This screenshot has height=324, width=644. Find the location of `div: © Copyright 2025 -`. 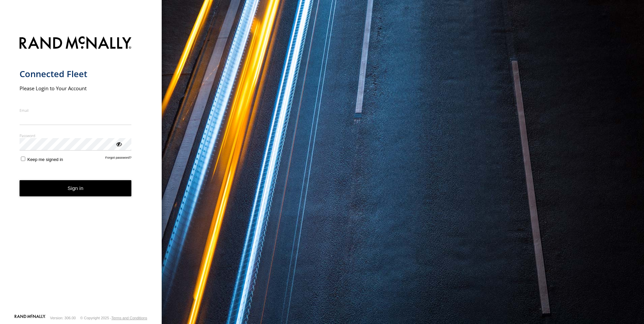

div: © Copyright 2025 - is located at coordinates (113, 318).